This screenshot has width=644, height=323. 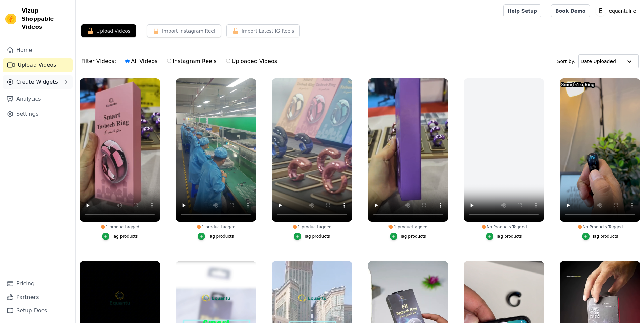 I want to click on label: Uploaded Videos, so click(x=252, y=62).